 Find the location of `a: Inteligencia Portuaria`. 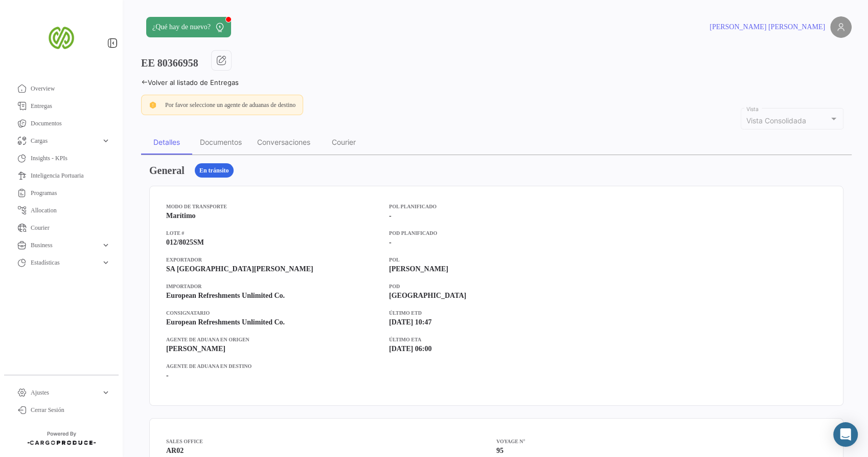

a: Inteligencia Portuaria is located at coordinates (61, 176).